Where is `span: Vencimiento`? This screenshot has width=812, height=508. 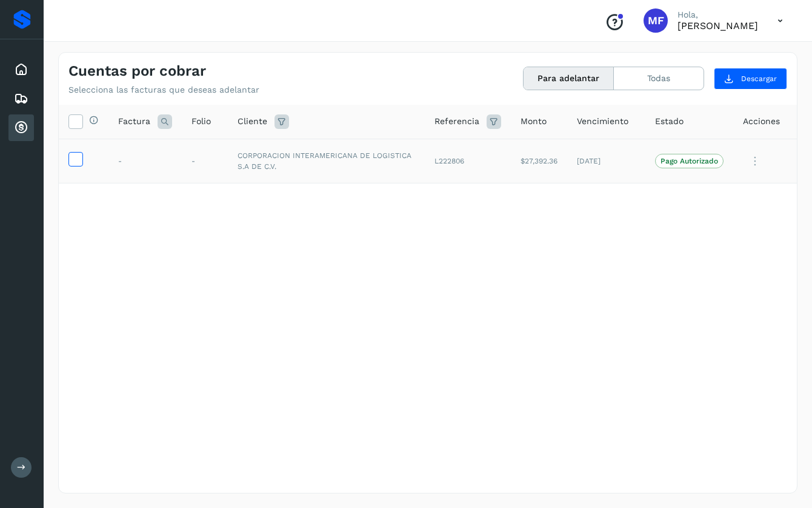
span: Vencimiento is located at coordinates (602, 121).